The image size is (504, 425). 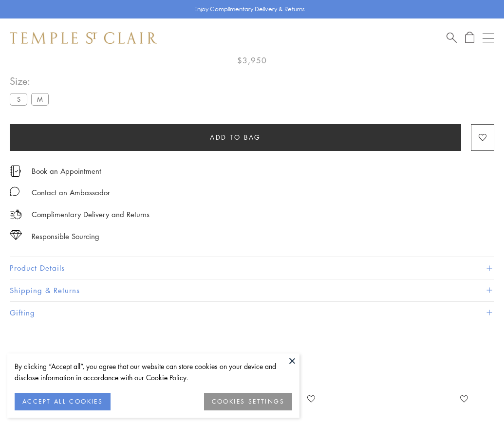 What do you see at coordinates (66, 171) in the screenshot?
I see `a: Book an Appointment` at bounding box center [66, 171].